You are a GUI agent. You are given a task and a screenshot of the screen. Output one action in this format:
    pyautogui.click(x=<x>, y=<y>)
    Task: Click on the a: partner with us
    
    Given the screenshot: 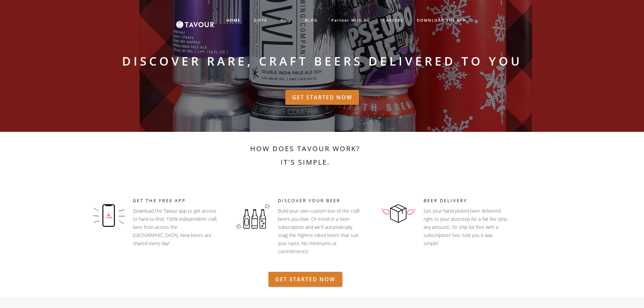 What is the action you would take?
    pyautogui.click(x=350, y=21)
    